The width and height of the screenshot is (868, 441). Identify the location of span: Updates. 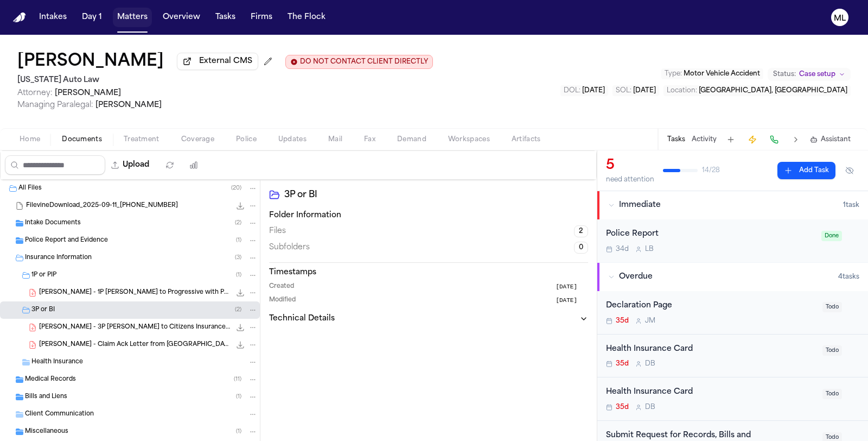
(293, 140).